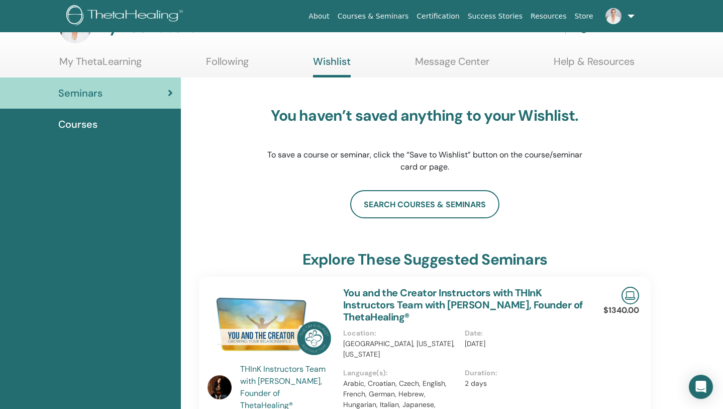 This screenshot has width=723, height=409. I want to click on p: Date :, so click(523, 333).